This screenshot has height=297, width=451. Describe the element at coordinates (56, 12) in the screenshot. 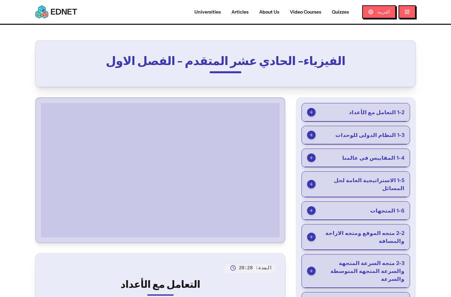

I see `a: EDNETEDNET` at that location.